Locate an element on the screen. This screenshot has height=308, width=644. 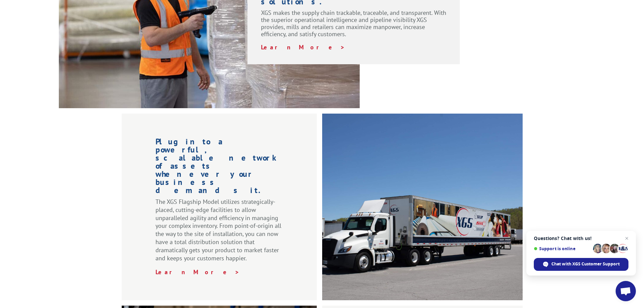
div: Open chat is located at coordinates (625, 291).